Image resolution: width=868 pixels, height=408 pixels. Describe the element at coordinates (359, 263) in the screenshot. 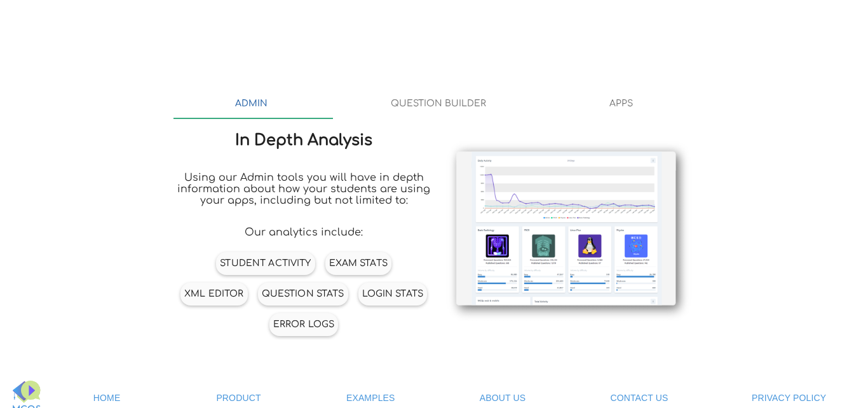

I see `span: Exam Stats` at that location.